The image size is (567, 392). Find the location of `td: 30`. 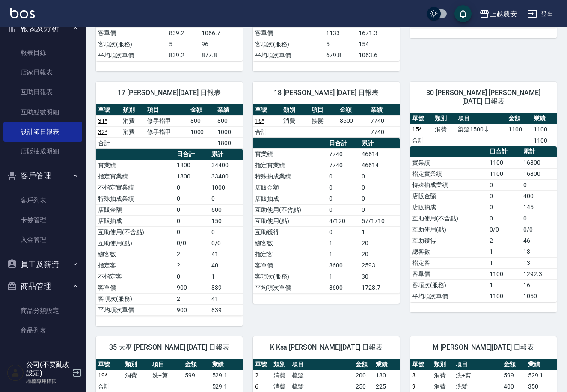

td: 30 is located at coordinates (380, 277).